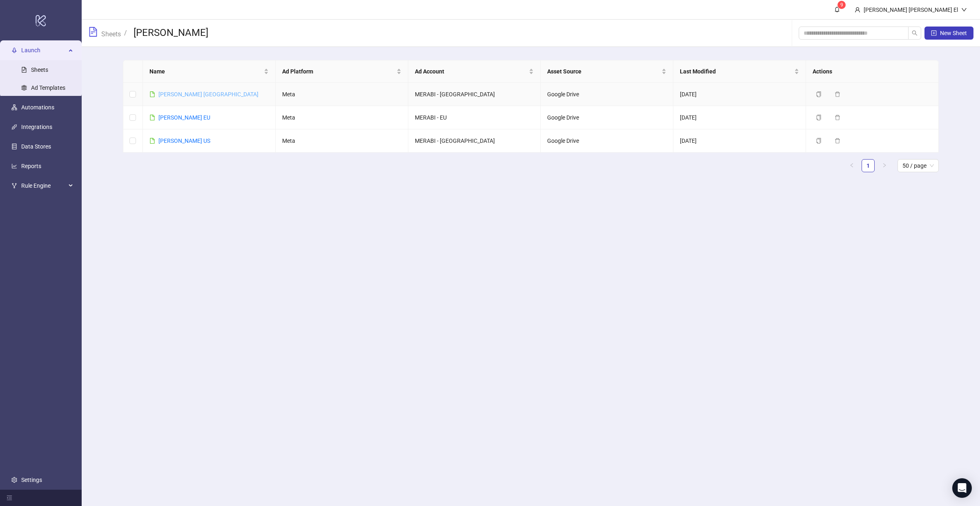 The height and width of the screenshot is (506, 980). What do you see at coordinates (14, 50) in the screenshot?
I see `span: rocket` at bounding box center [14, 50].